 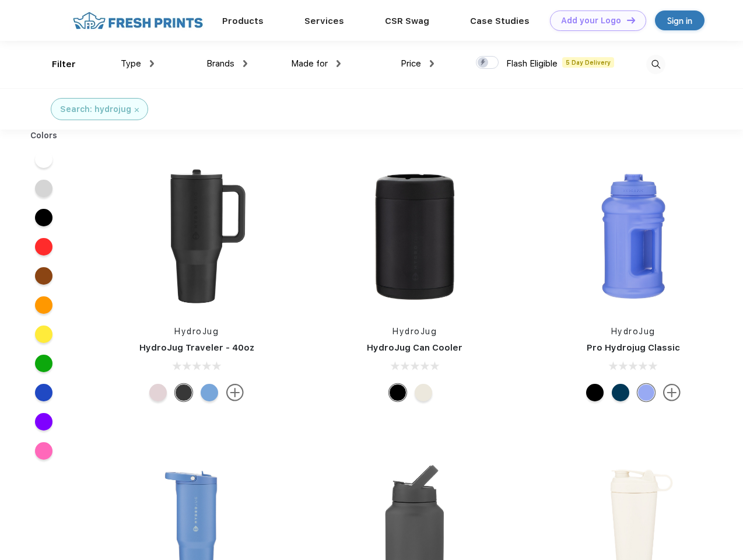 I want to click on div: Search: hydrojug, so click(x=96, y=109).